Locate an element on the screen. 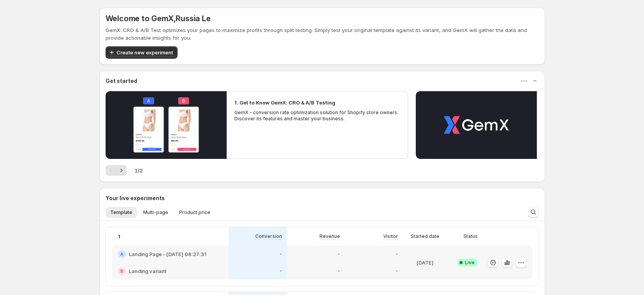 This screenshot has width=644, height=295. button: Create new experiment is located at coordinates (141, 52).